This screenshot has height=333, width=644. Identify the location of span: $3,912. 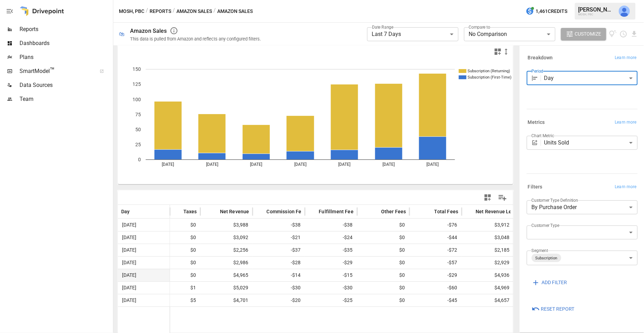
(488, 224).